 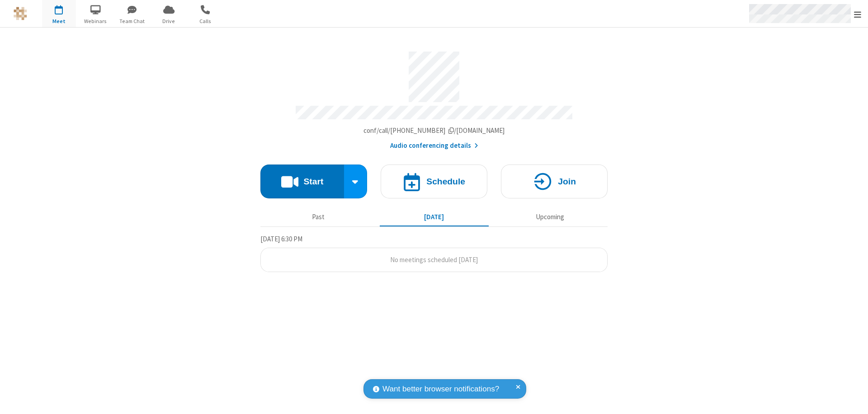 What do you see at coordinates (169, 21) in the screenshot?
I see `span: Drive` at bounding box center [169, 21].